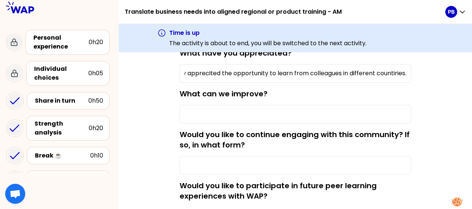 Image resolution: width=472 pixels, height=209 pixels. What do you see at coordinates (97, 156) in the screenshot?
I see `div: 0h10` at bounding box center [97, 156].